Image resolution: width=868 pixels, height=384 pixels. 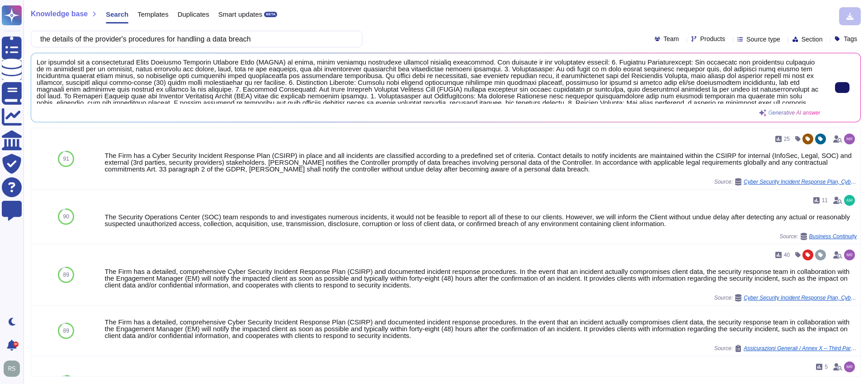 I want to click on span: 5, so click(x=825, y=368).